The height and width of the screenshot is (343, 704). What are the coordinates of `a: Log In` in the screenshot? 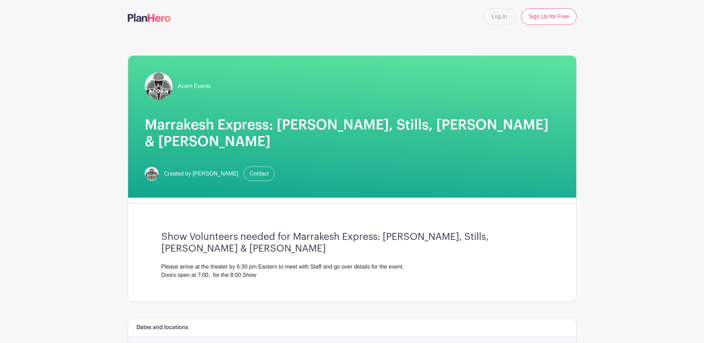 It's located at (499, 17).